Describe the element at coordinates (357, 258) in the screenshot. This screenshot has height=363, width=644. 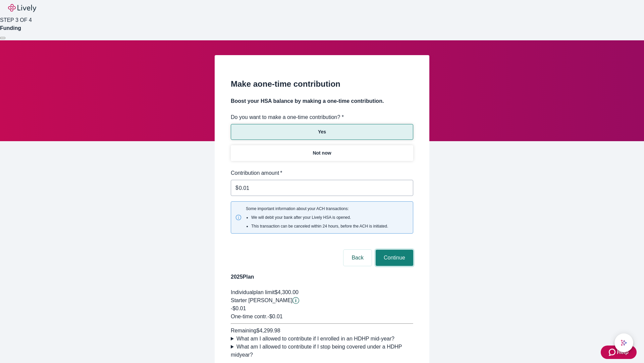
I see `button: Back` at that location.